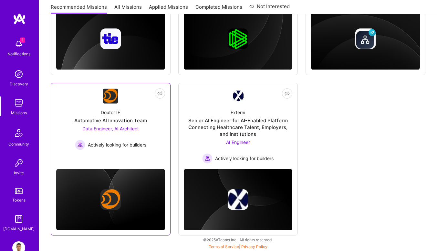 This screenshot has height=251, width=437. I want to click on a: Recommended Missions, so click(79, 9).